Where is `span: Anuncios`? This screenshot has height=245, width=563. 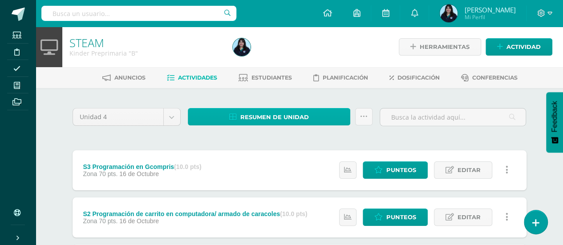
span: Anuncios is located at coordinates (130, 77).